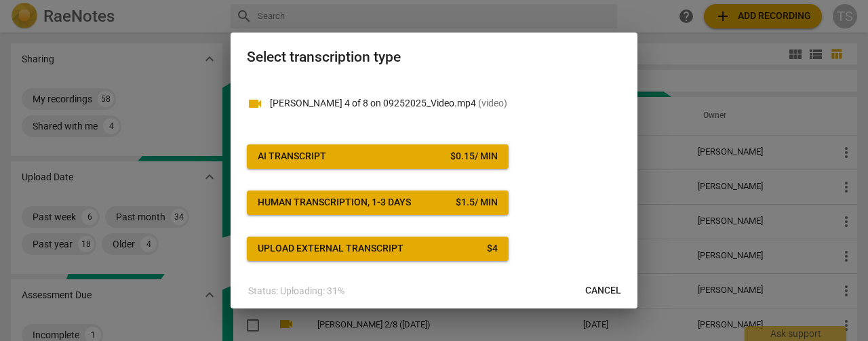 The image size is (868, 341). I want to click on button: Upload external transcript$4, so click(377, 249).